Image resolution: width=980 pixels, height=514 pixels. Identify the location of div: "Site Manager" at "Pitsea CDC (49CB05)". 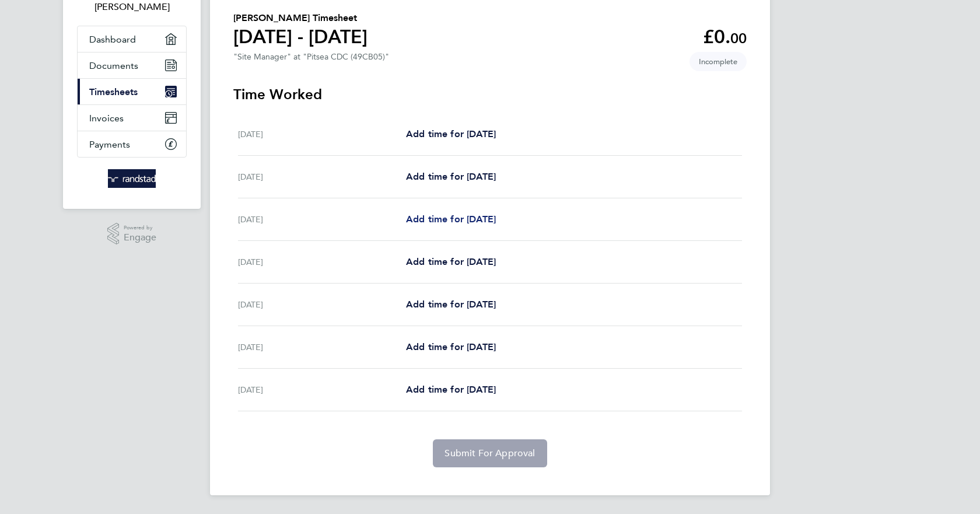
(311, 57).